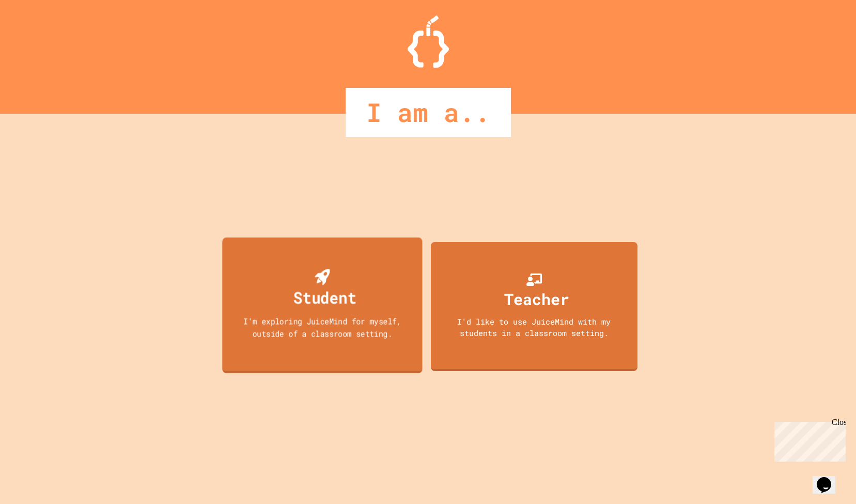 The height and width of the screenshot is (504, 856). Describe the element at coordinates (324, 296) in the screenshot. I see `div: Student` at that location.